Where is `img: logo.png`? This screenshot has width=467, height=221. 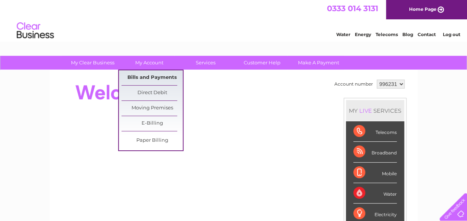 img: logo.png is located at coordinates (35, 30).